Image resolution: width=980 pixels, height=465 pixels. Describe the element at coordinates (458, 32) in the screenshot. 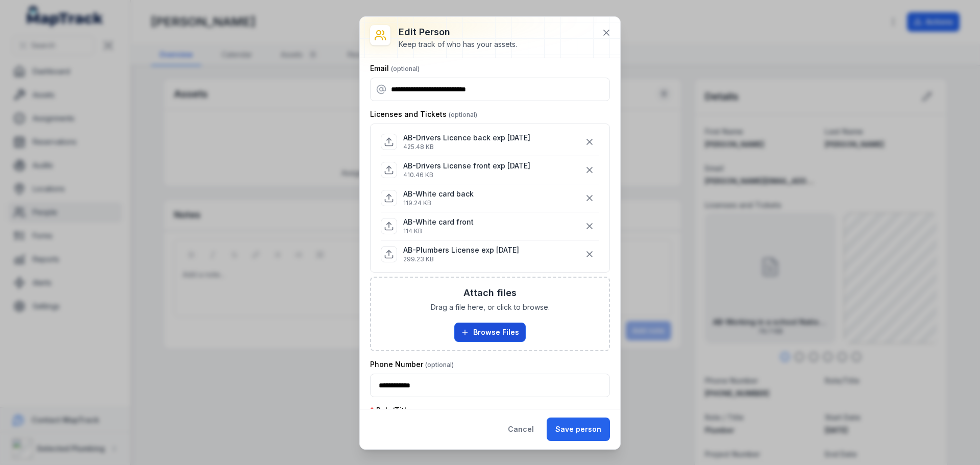

I see `h3: Edit person` at that location.